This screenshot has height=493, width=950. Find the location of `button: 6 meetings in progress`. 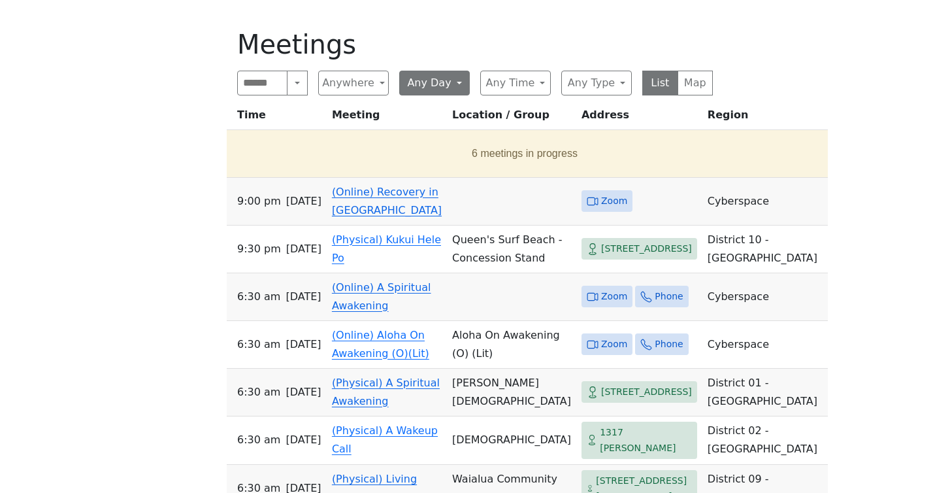

button: 6 meetings in progress is located at coordinates (525, 153).